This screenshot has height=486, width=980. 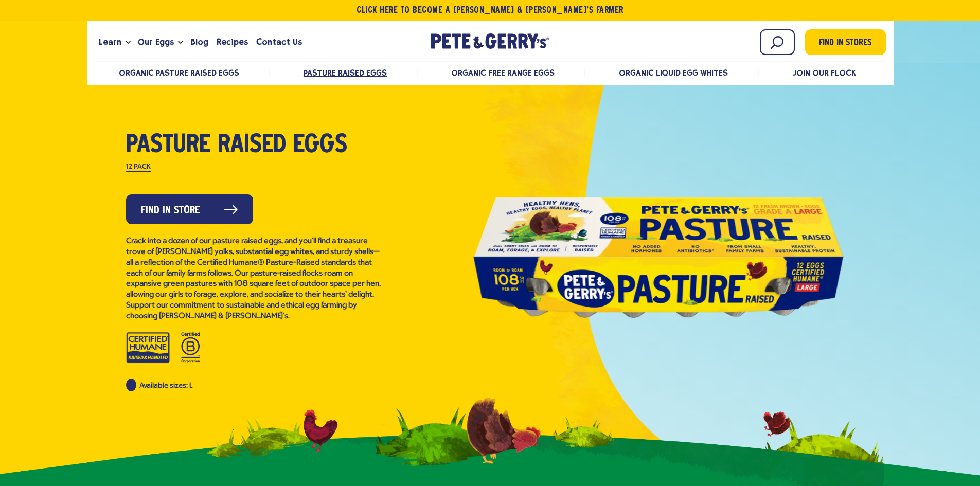 What do you see at coordinates (279, 42) in the screenshot?
I see `span: Contact Us` at bounding box center [279, 42].